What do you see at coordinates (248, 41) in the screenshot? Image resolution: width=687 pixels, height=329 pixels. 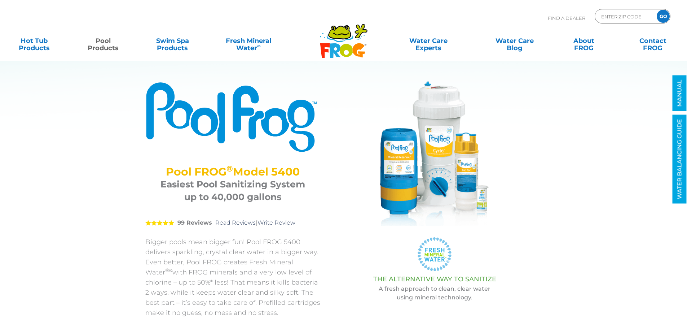 I see `a: Fresh MineralWater∞` at bounding box center [248, 41].